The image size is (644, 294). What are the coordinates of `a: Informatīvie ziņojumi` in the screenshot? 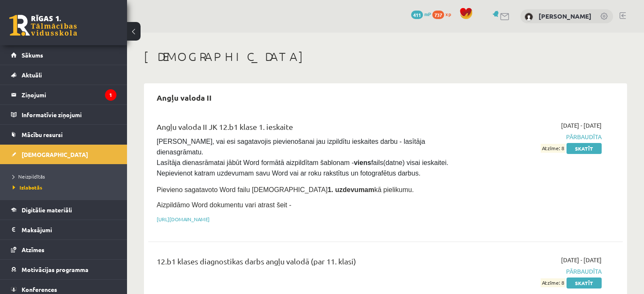 It's located at (64, 115).